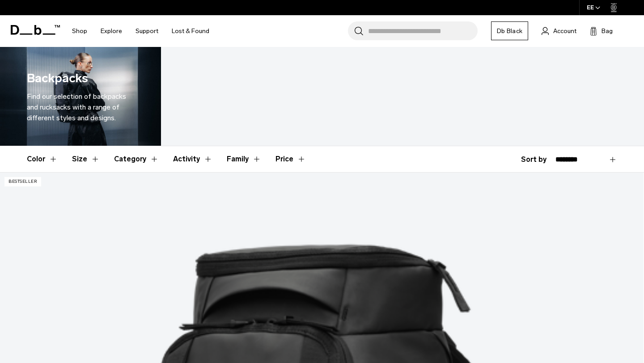 Image resolution: width=644 pixels, height=363 pixels. What do you see at coordinates (190, 31) in the screenshot?
I see `a: Lost & Found` at bounding box center [190, 31].